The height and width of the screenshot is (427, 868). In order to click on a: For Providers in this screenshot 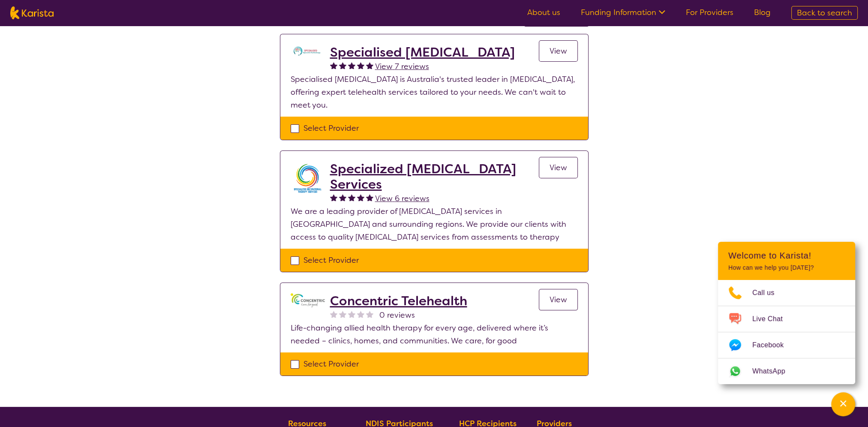, I will do `click(709, 12)`.